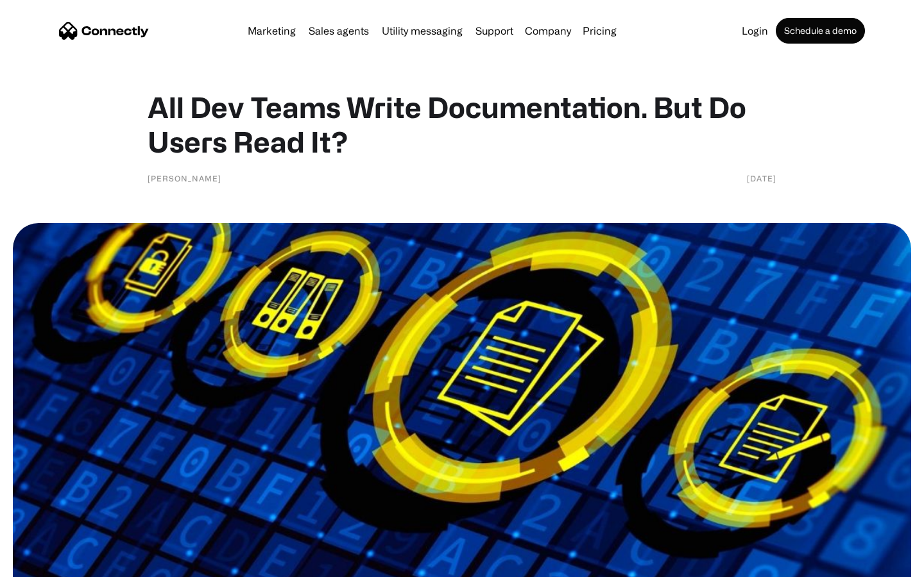 The height and width of the screenshot is (577, 924). I want to click on div: Company, so click(548, 31).